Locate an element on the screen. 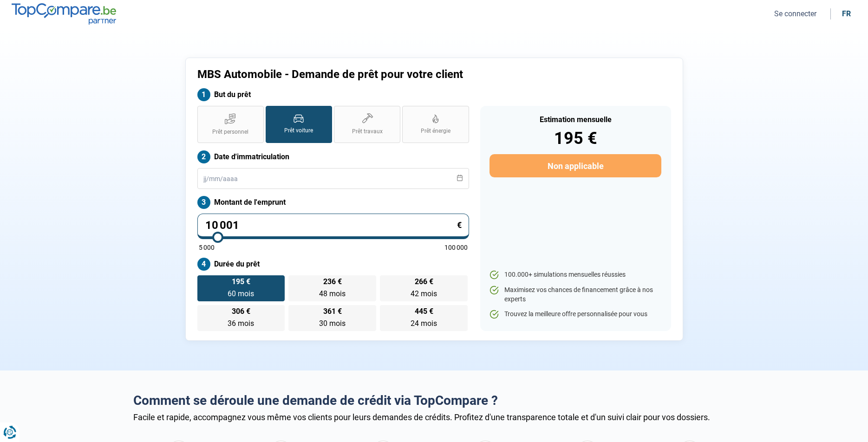 The image size is (868, 442). h2: Comment se déroule une demande de crédit via TopCompare ? is located at coordinates (434, 400).